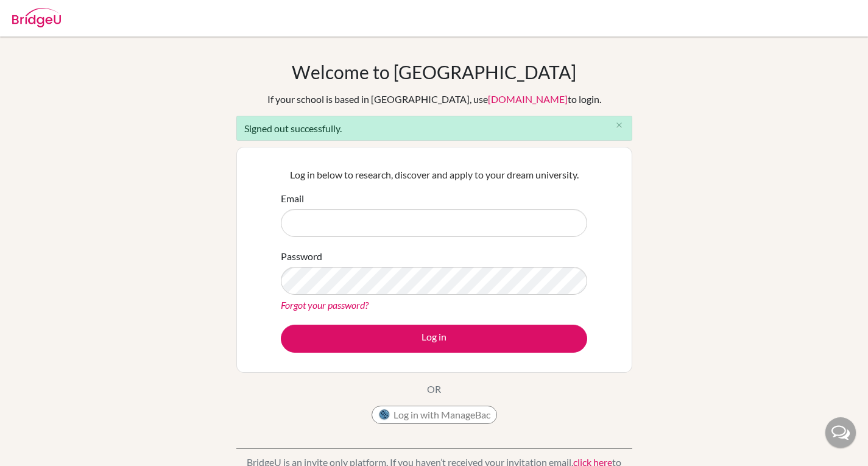 The height and width of the screenshot is (466, 868). I want to click on div: Signed out successfully., so click(434, 128).